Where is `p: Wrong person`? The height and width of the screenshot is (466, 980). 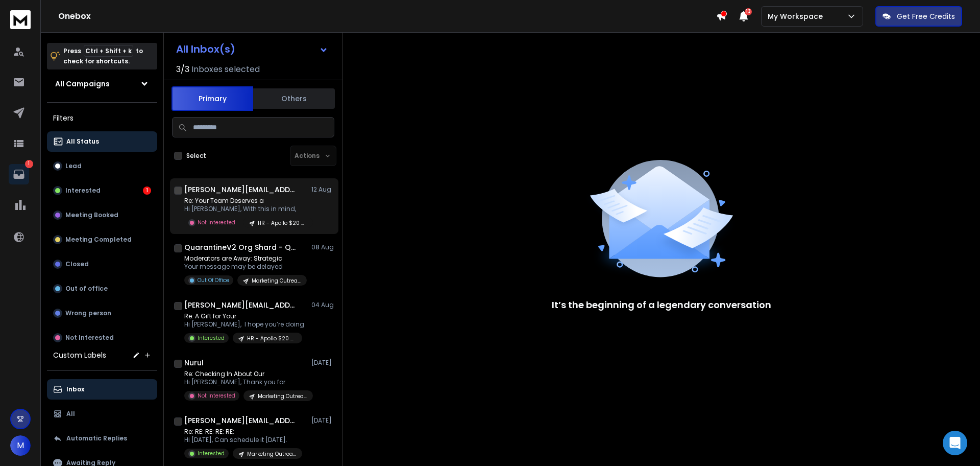 p: Wrong person is located at coordinates (88, 313).